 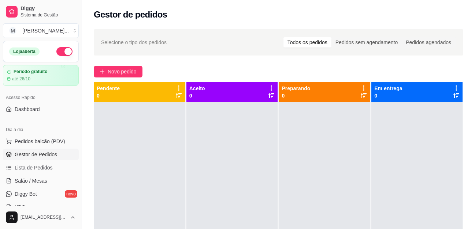 What do you see at coordinates (34, 168) in the screenshot?
I see `span: Lista de Pedidos` at bounding box center [34, 168].